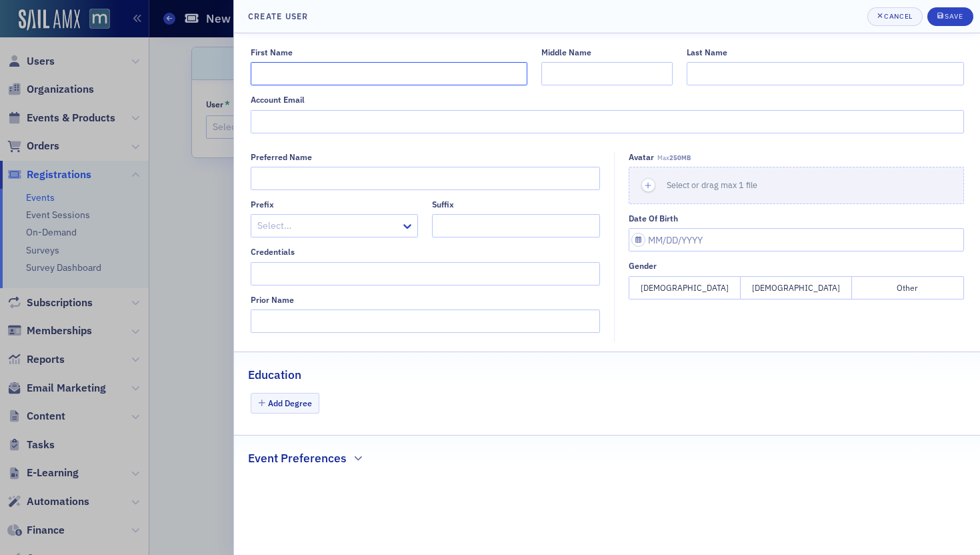  Describe the element at coordinates (796, 239) in the screenshot. I see `input: MM/DD/YYYY` at that location.